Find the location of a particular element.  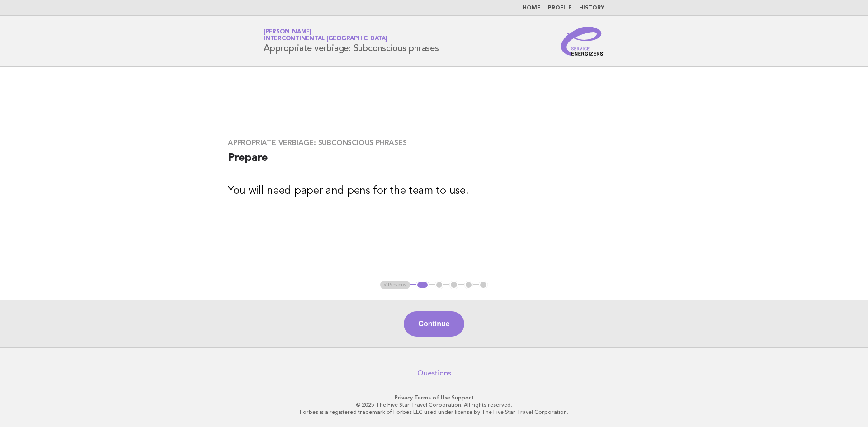

button: 1 is located at coordinates (422, 285).